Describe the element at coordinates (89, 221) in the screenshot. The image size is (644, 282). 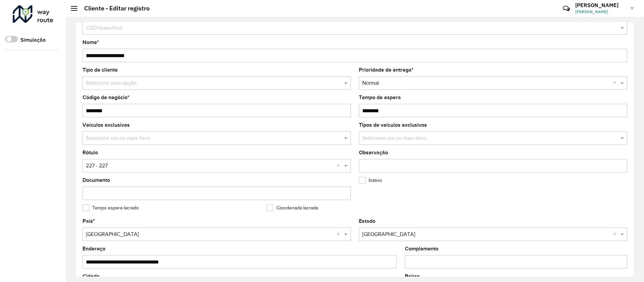
I see `label: País` at that location.